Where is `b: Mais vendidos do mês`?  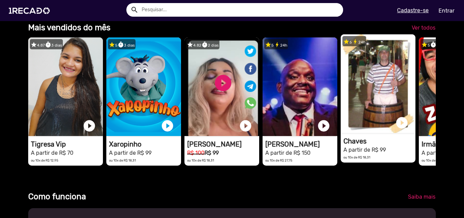
b: Mais vendidos do mês is located at coordinates (69, 28).